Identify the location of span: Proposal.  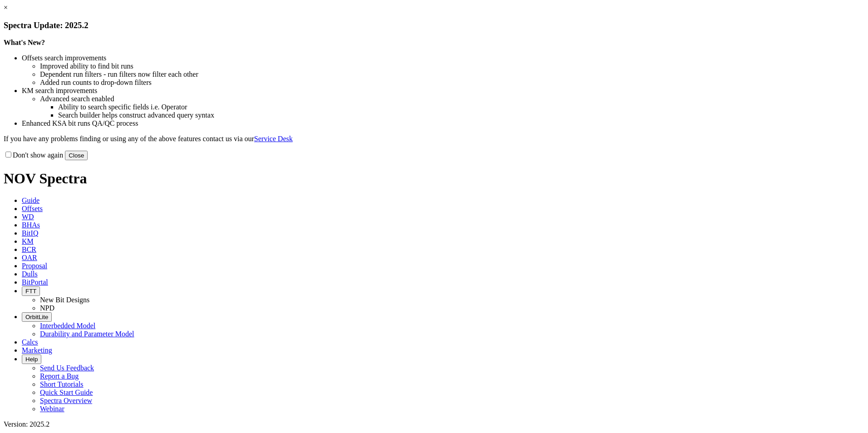
(35, 266).